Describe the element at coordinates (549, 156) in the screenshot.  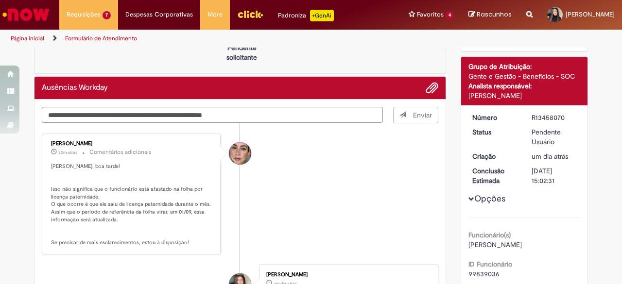
I see `time: 28/08/2025 14:02:28` at that location.